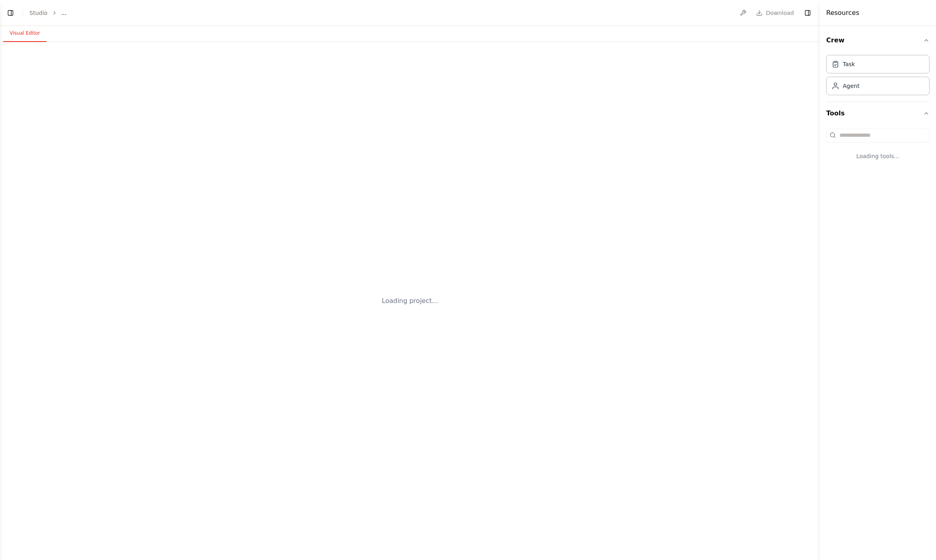 The image size is (936, 560). I want to click on h4: Resources, so click(843, 13).